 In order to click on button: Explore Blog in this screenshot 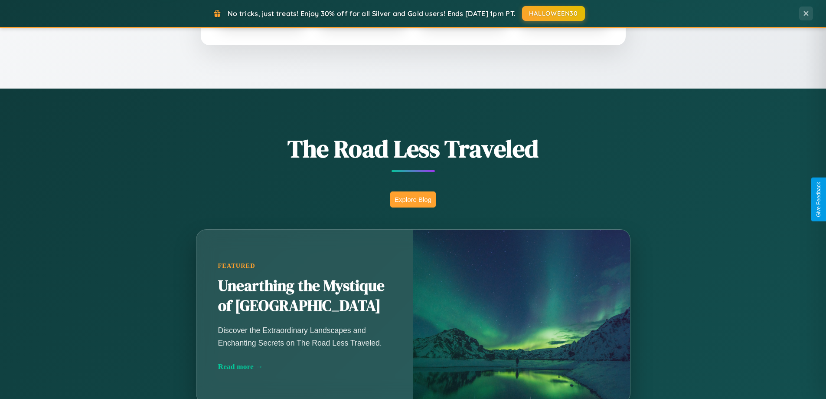, I will do `click(413, 199)`.